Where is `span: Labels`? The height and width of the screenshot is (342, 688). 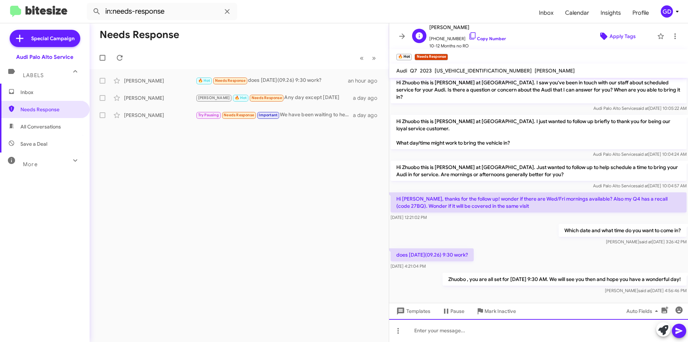
span: Labels is located at coordinates (33, 75).